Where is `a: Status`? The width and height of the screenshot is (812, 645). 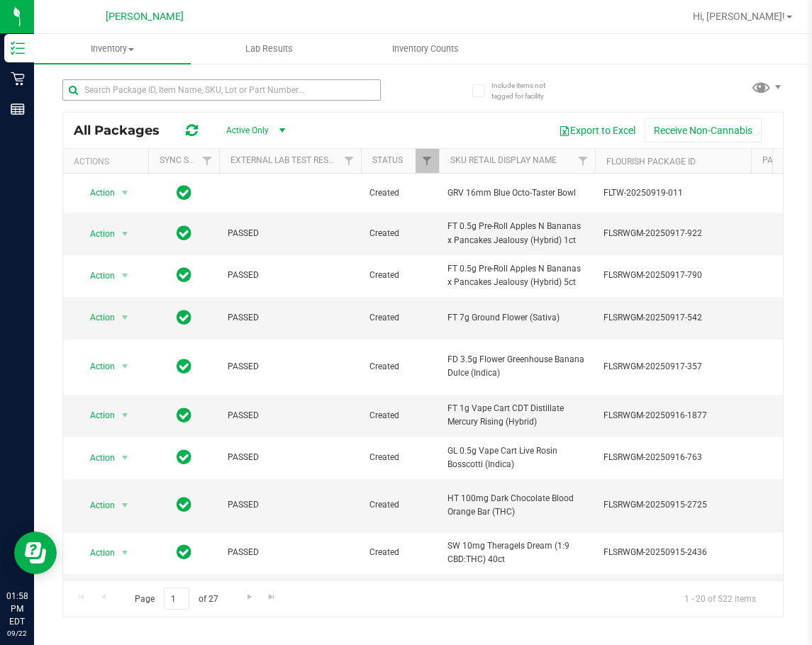 a: Status is located at coordinates (387, 160).